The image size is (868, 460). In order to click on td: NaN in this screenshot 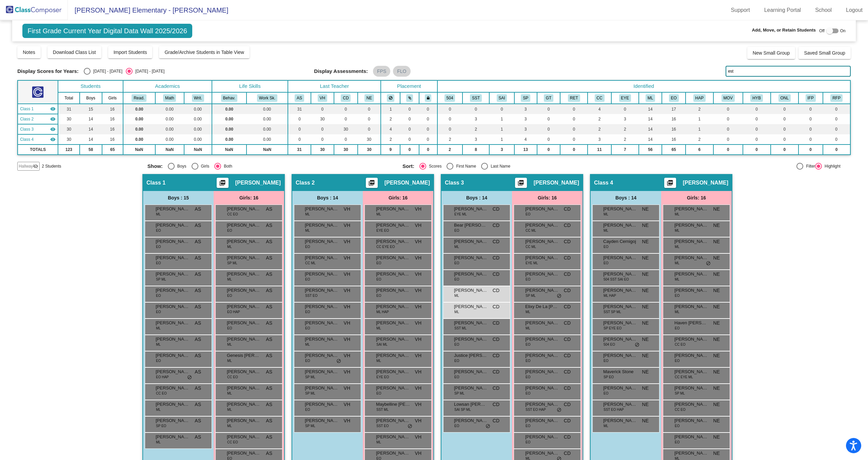, I will do `click(139, 150)`.